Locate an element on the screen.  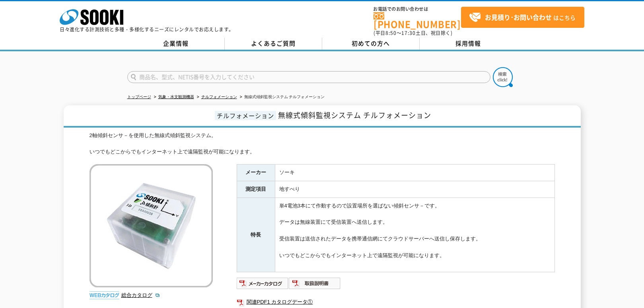
span: (平日 ～ 土日、祝日除く) is located at coordinates (413, 33).